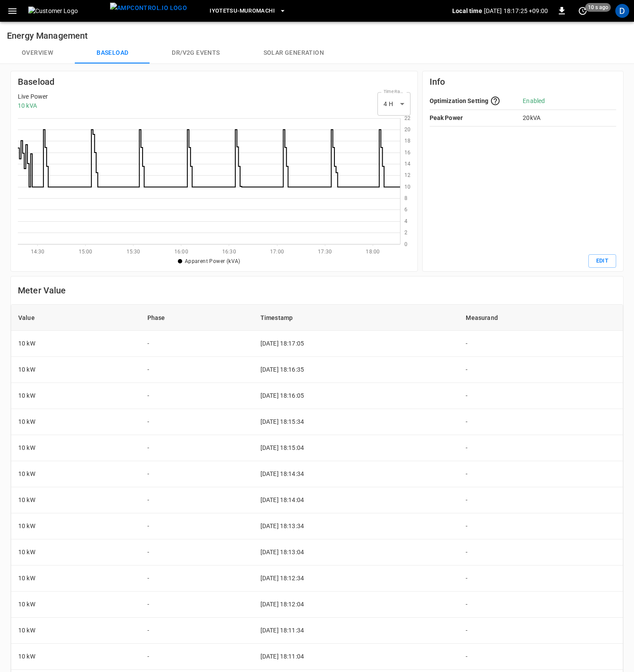  I want to click on text: 20, so click(407, 129).